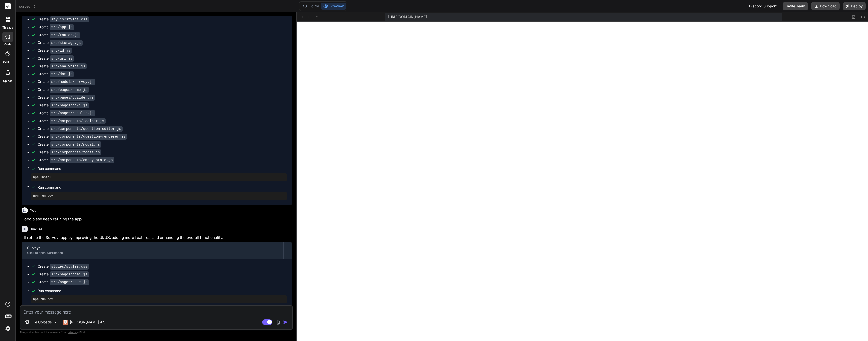 The height and width of the screenshot is (341, 868). What do you see at coordinates (65, 322) in the screenshot?
I see `img: Claude 4 Sonnet` at bounding box center [65, 322].